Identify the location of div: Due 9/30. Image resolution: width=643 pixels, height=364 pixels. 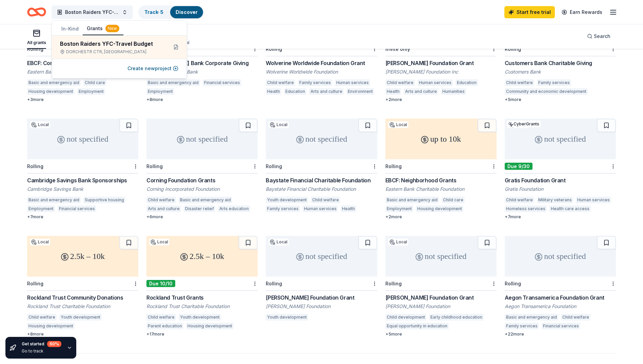
(518, 166).